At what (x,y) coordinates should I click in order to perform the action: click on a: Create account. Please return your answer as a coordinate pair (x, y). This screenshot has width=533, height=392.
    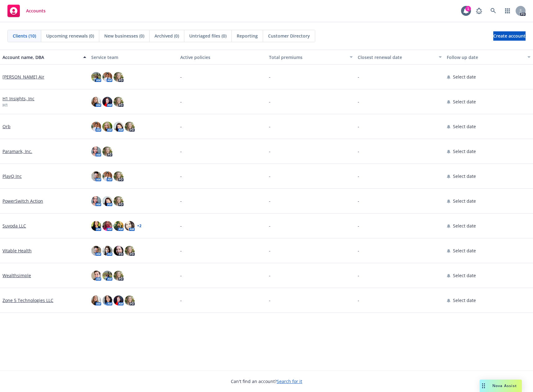
    Looking at the image, I should click on (509, 36).